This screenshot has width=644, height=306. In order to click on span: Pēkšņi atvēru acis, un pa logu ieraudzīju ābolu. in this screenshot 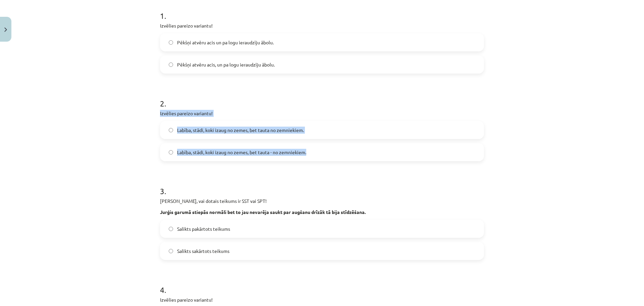, I will do `click(226, 65)`.